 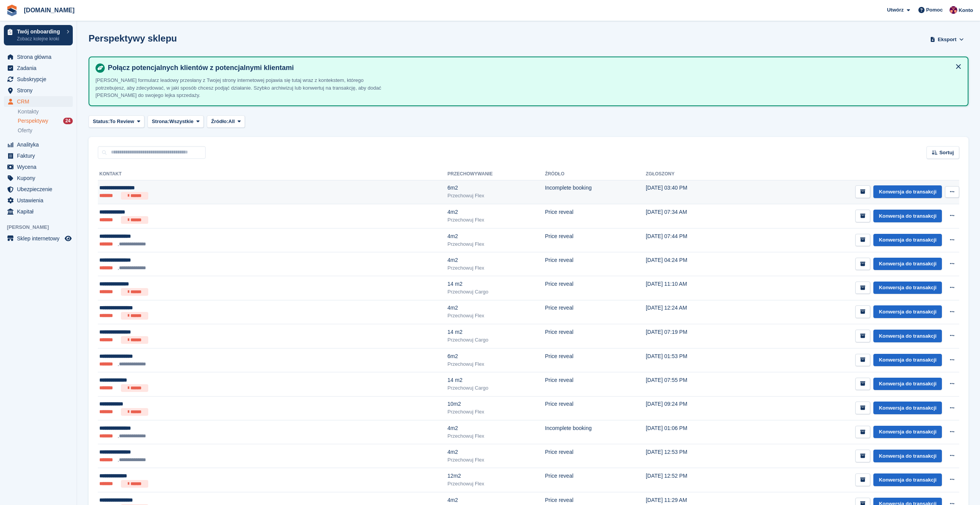 I want to click on span: Sortuj, so click(x=947, y=152).